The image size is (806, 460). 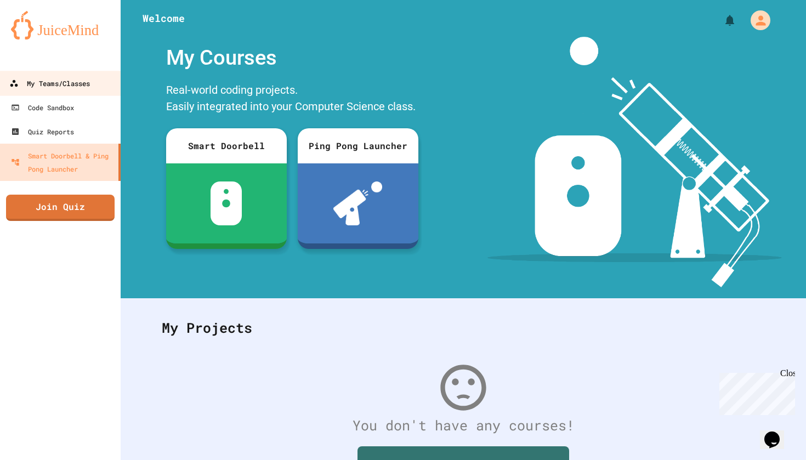 I want to click on div: Chat with us now!Close, so click(x=40, y=37).